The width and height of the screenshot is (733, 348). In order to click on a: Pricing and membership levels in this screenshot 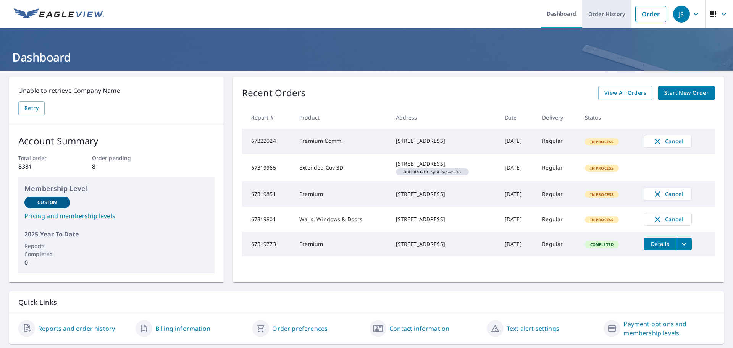, I will do `click(116, 216)`.